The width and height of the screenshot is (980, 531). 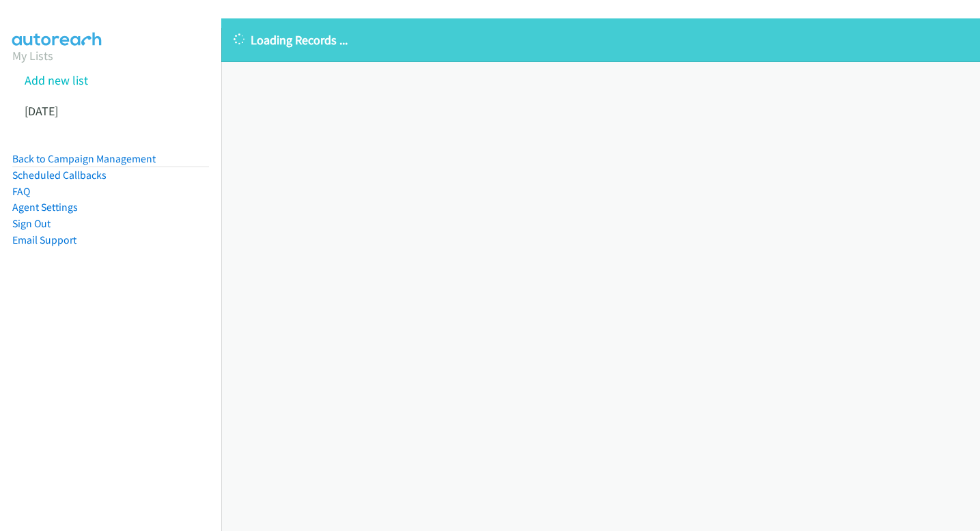 What do you see at coordinates (56, 79) in the screenshot?
I see `a: Add new list` at bounding box center [56, 79].